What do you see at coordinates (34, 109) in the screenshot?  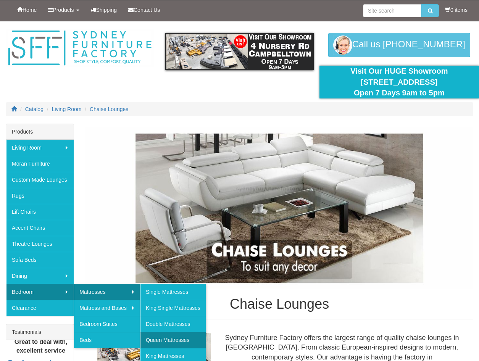 I see `span: Catalog` at bounding box center [34, 109].